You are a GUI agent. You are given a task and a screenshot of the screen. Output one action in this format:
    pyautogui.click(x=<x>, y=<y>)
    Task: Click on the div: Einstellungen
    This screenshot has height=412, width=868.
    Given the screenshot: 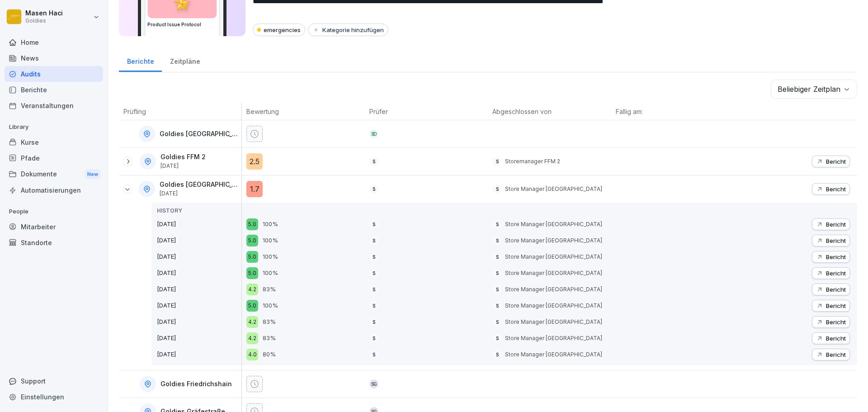 What is the action you would take?
    pyautogui.click(x=54, y=396)
    